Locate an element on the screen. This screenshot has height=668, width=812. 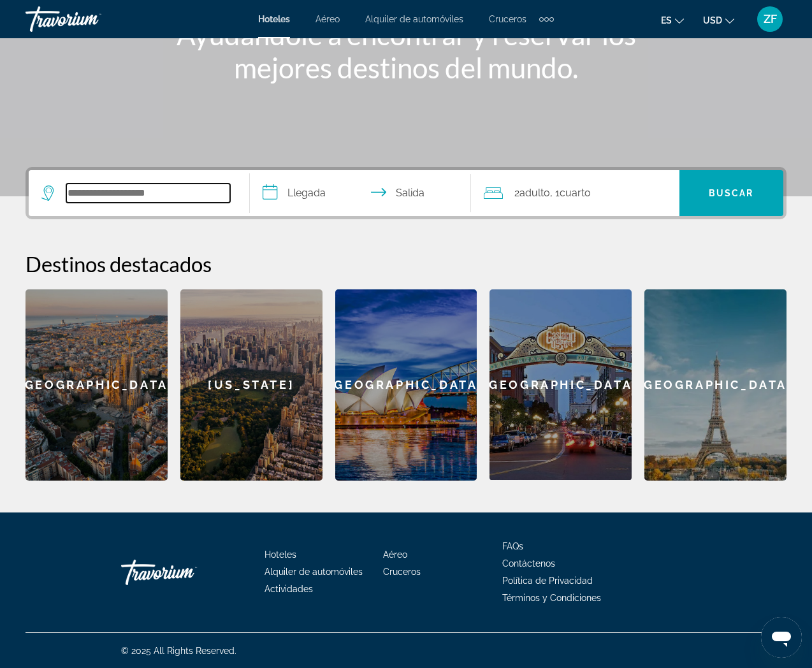
a: Actividades is located at coordinates (289, 589).